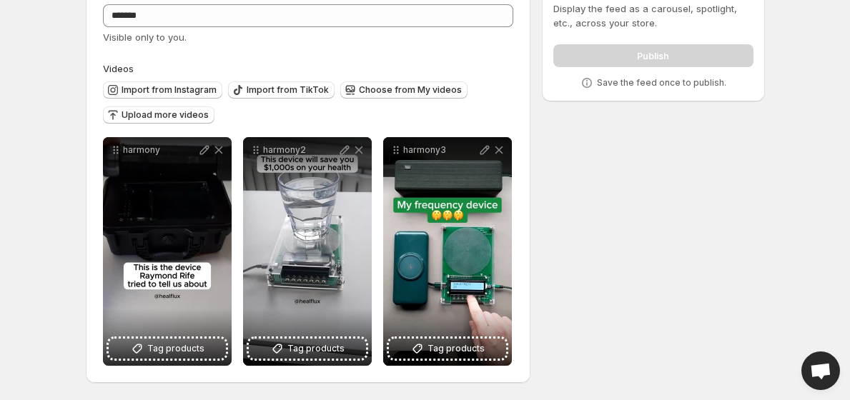 This screenshot has width=850, height=400. What do you see at coordinates (300, 150) in the screenshot?
I see `p: harmony2` at bounding box center [300, 150].